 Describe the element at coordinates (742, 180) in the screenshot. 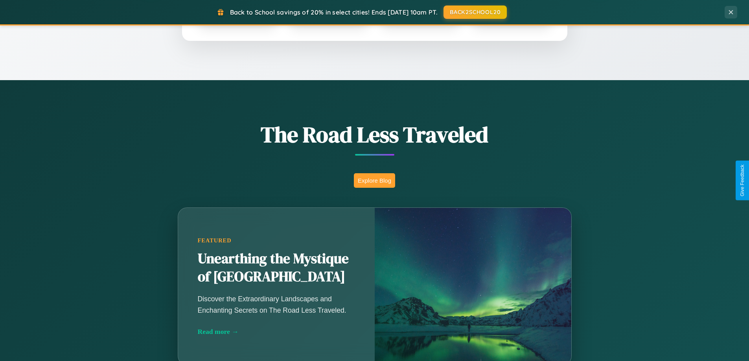

I see `div: Give Feedback` at that location.